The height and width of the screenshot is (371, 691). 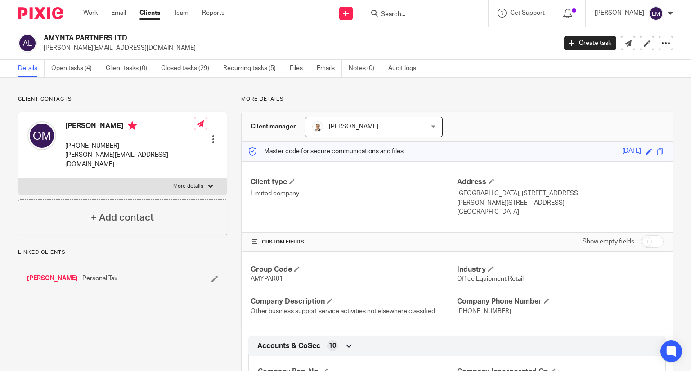 I want to click on a: Create task, so click(x=590, y=43).